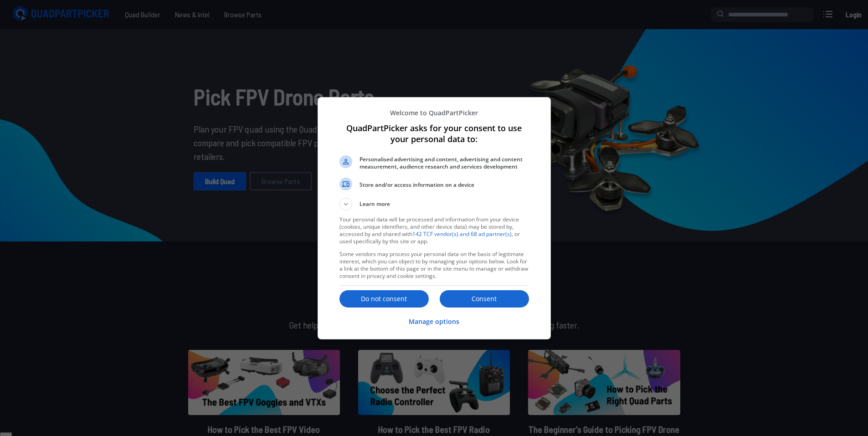 Image resolution: width=868 pixels, height=436 pixels. What do you see at coordinates (434, 204) in the screenshot?
I see `button: Learn more` at bounding box center [434, 204].